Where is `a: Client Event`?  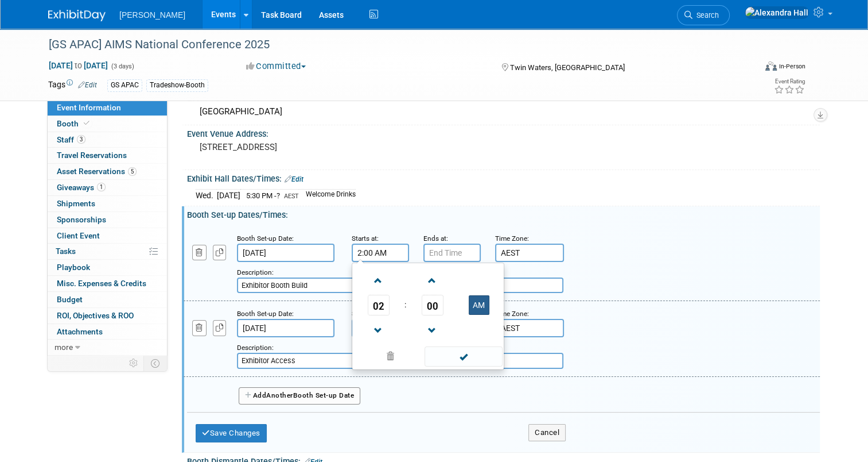
a: Client Event is located at coordinates (108, 236).